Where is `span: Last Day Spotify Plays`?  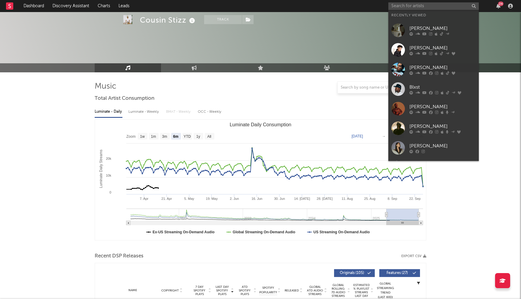
span: Last Day Spotify Plays is located at coordinates (222, 291).